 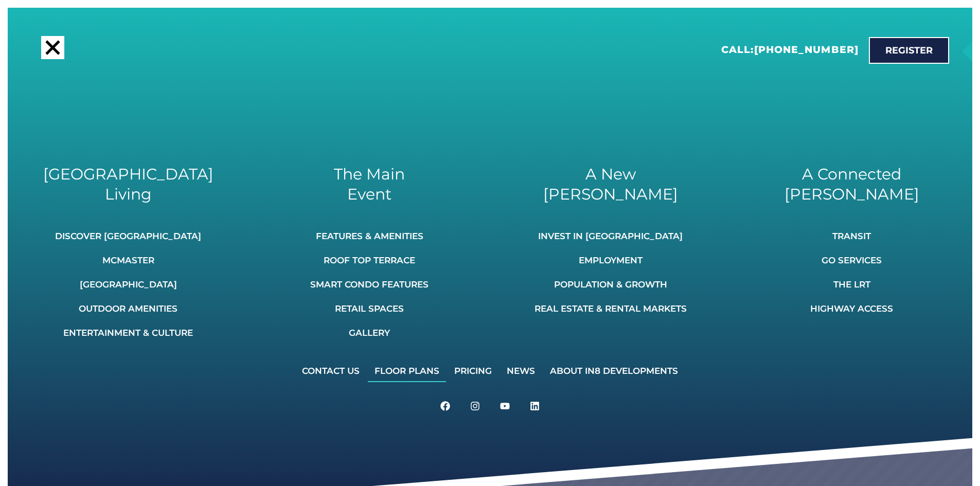 I want to click on a: Transit, so click(x=851, y=237).